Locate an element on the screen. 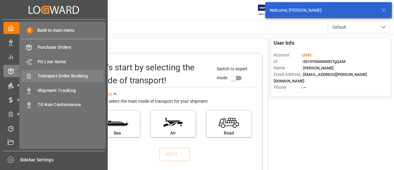 The height and width of the screenshot is (170, 394). span: Default is located at coordinates (339, 27).